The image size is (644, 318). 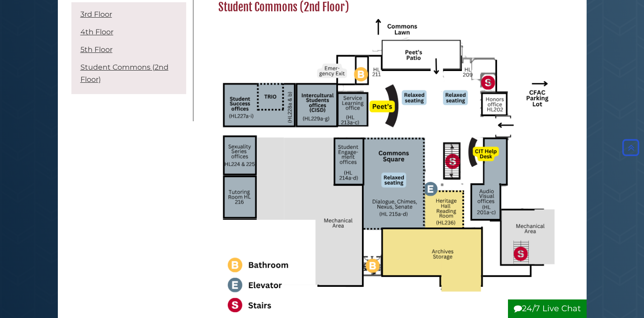 I want to click on a: Student Commons (2nd Floor), so click(x=124, y=73).